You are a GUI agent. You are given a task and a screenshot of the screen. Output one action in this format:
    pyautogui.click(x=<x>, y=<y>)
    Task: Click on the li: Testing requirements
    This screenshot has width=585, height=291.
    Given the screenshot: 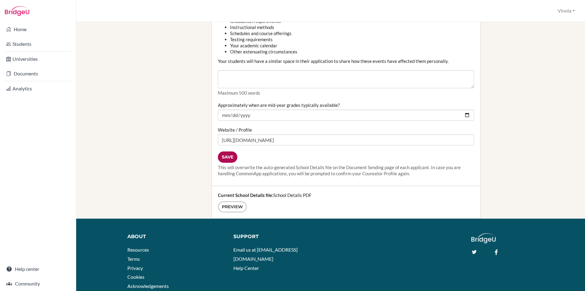 What is the action you would take?
    pyautogui.click(x=352, y=39)
    